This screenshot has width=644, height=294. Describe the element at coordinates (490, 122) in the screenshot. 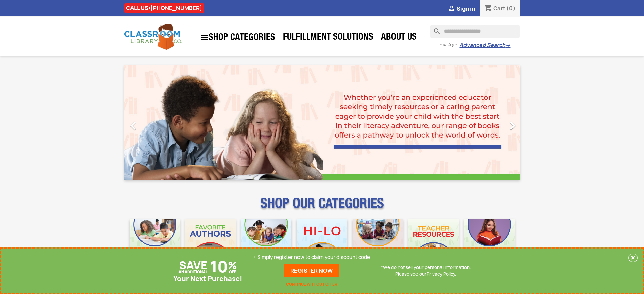

I see `a: Next` at that location.